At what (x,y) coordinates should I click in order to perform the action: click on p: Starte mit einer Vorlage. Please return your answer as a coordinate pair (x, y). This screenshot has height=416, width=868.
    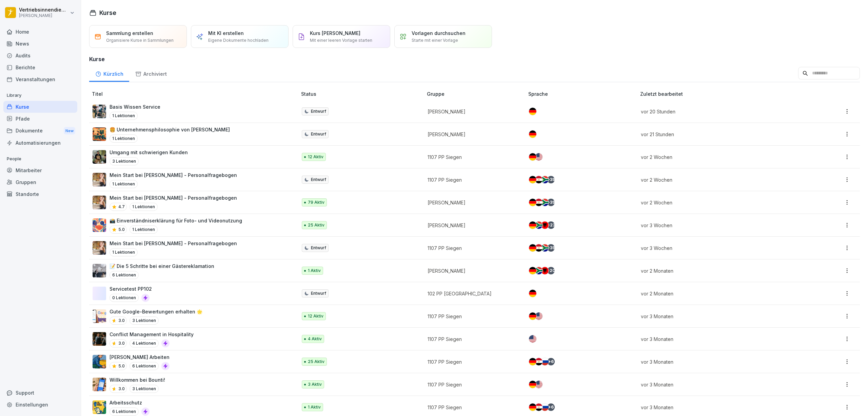
    Looking at the image, I should click on (435, 40).